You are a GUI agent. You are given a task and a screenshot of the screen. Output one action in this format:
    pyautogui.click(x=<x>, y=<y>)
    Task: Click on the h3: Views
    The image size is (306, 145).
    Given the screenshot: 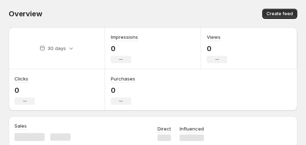 What is the action you would take?
    pyautogui.click(x=214, y=37)
    